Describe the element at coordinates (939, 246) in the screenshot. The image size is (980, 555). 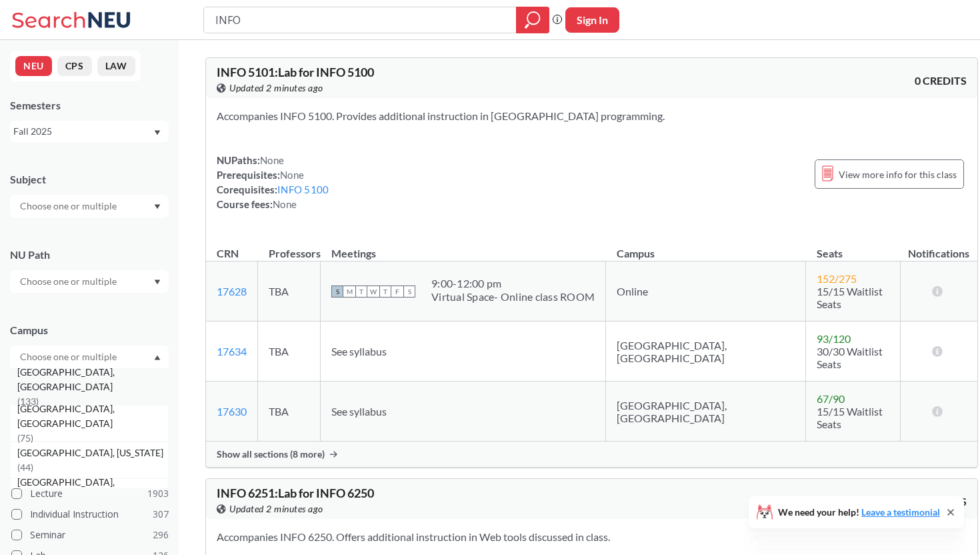
I see `th: Notifications` at that location.